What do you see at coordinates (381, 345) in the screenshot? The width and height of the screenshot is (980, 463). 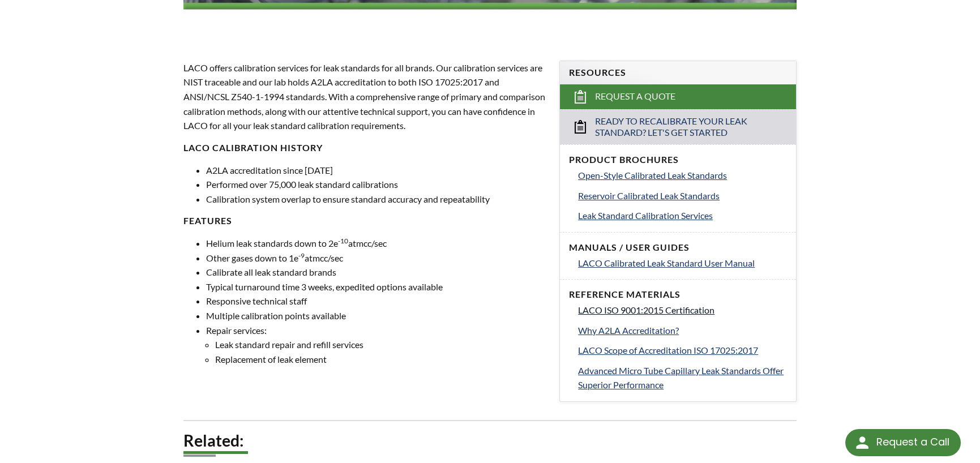 I see `li: Leak standard repair and refill services` at bounding box center [381, 345].